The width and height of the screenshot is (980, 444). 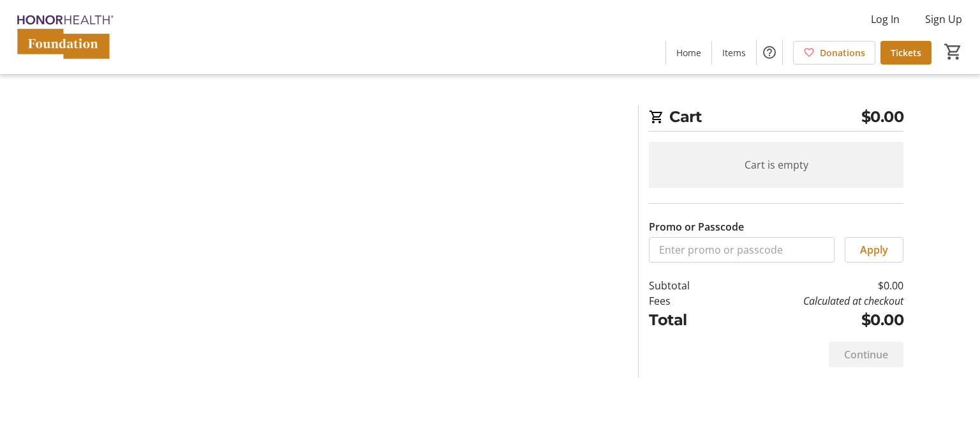 What do you see at coordinates (741, 250) in the screenshot?
I see `input: Enter promo or passcode` at bounding box center [741, 250].